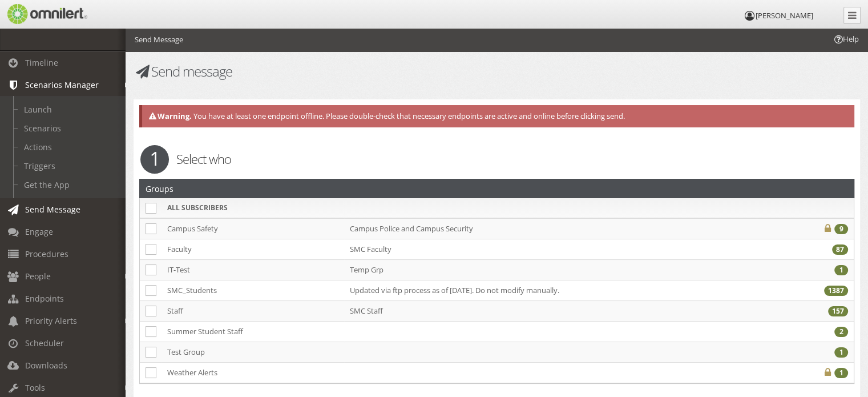 This screenshot has width=868, height=397. Describe the element at coordinates (253, 352) in the screenshot. I see `td: Test Group` at that location.